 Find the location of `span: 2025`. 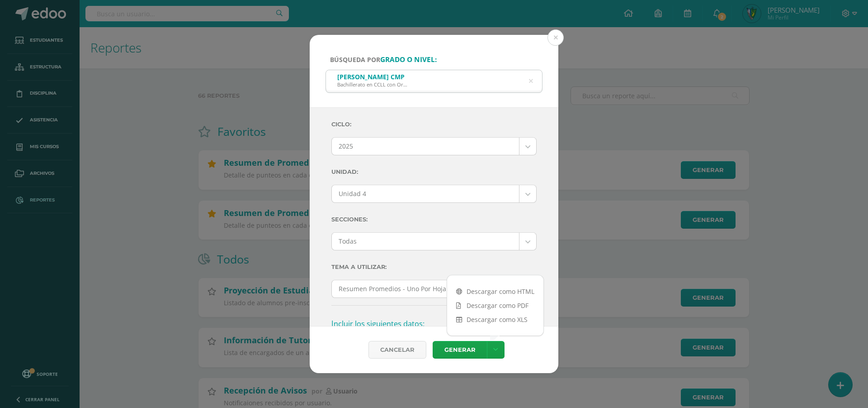

span: 2025 is located at coordinates (425, 146).